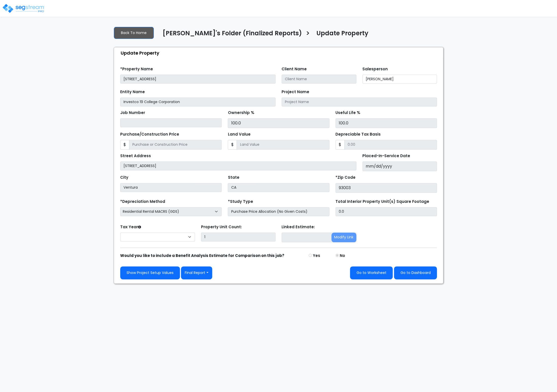  Describe the element at coordinates (345, 177) in the screenshot. I see `label: *Zip Code` at that location.